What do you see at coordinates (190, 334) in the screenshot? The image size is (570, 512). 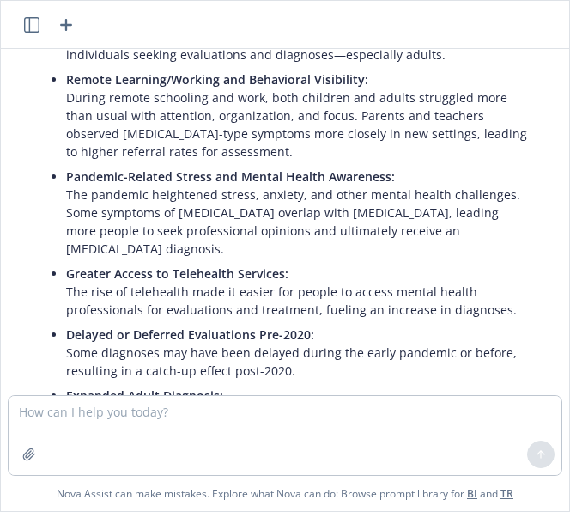 I see `span: Delayed or Deferred Evaluations Pre-2020:` at bounding box center [190, 334].